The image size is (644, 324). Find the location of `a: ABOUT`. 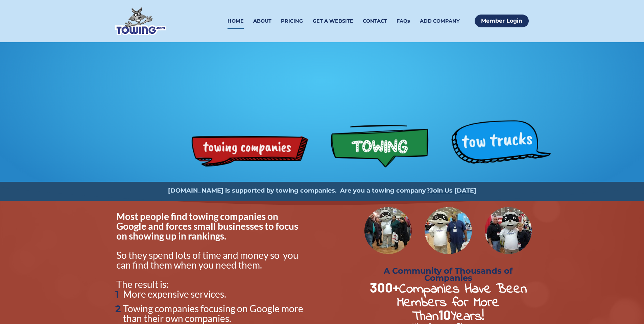

a: ABOUT is located at coordinates (262, 21).